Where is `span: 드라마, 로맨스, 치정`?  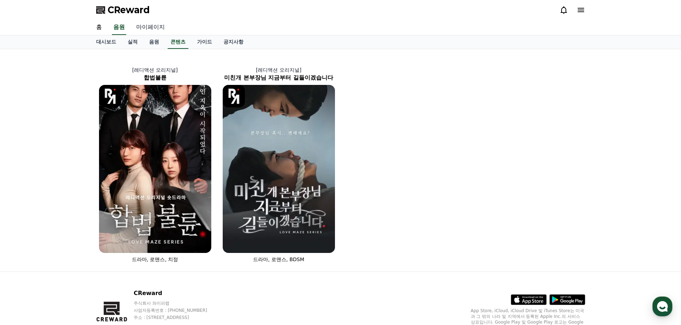
span: 드라마, 로맨스, 치정 is located at coordinates (155, 260).